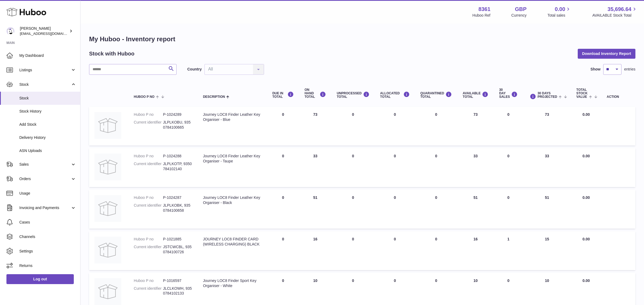 This screenshot has width=644, height=305. Describe the element at coordinates (595, 69) in the screenshot. I see `label: Show` at that location.